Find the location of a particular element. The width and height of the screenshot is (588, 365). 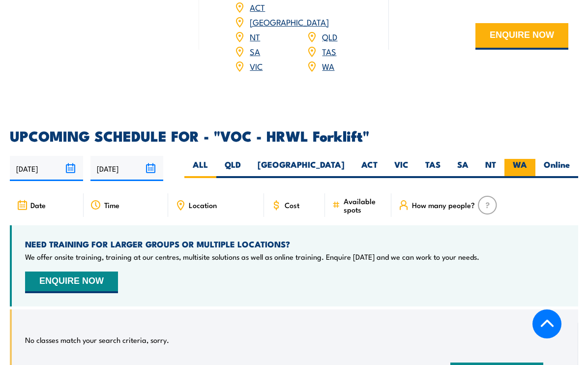

h2: UPCOMING SCHEDULE FOR - "VOC - HRWL Forklift" is located at coordinates (294, 136).